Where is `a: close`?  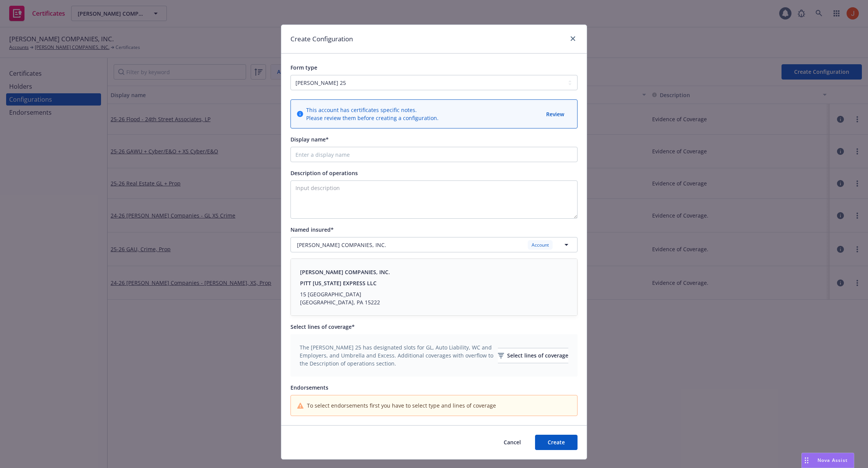
a: close is located at coordinates (573, 38).